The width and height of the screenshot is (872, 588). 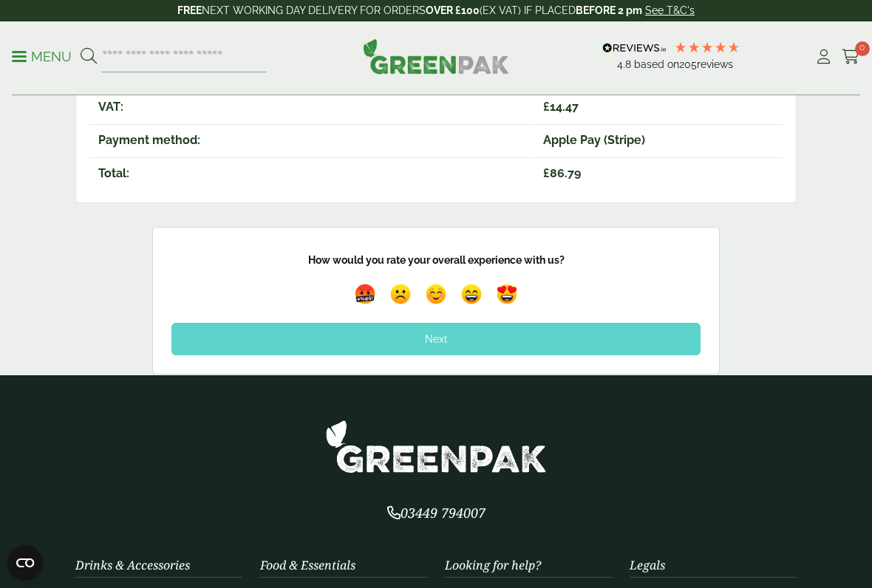 I want to click on td: Apple Pay (Stripe), so click(x=659, y=139).